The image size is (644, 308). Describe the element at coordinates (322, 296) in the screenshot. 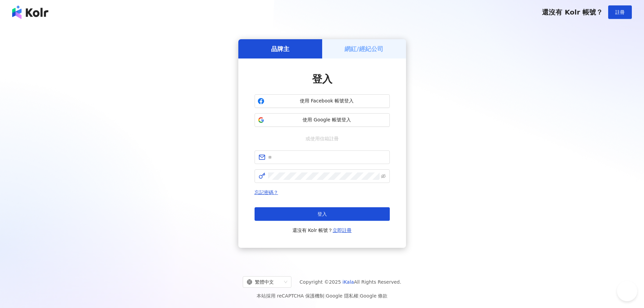

I see `span: 本站採用 reCAPTCHA 保護機制` at that location.